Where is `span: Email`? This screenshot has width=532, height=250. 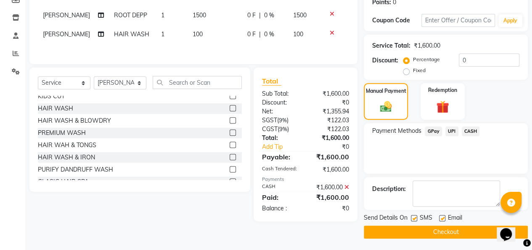
span: Email is located at coordinates (455, 218).